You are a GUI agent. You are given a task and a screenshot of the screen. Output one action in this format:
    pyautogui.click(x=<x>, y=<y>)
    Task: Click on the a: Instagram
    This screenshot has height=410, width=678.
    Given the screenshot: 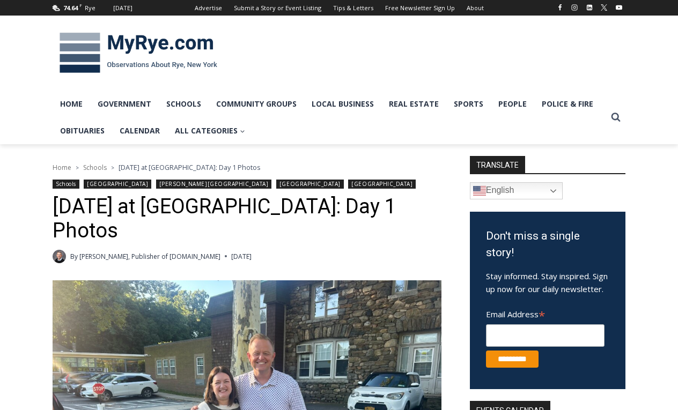 What is the action you would take?
    pyautogui.click(x=574, y=8)
    